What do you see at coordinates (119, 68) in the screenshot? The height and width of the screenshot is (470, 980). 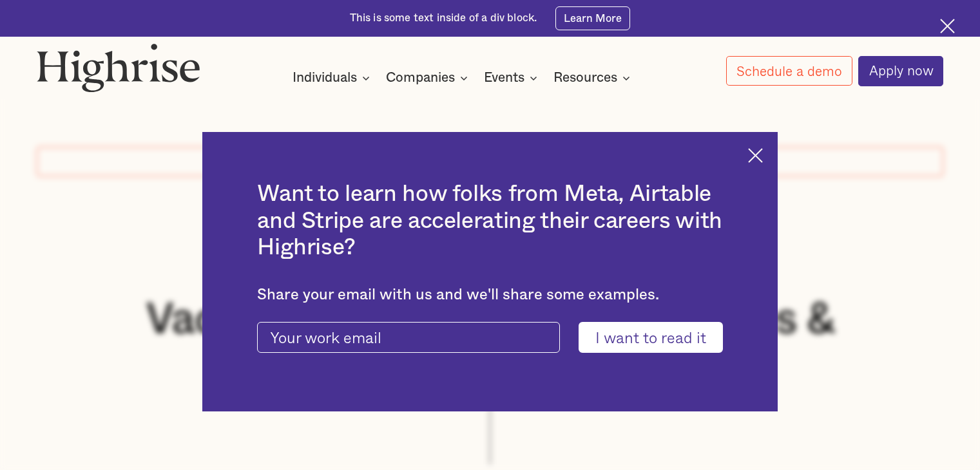 I see `img: Highrise logo` at bounding box center [119, 68].